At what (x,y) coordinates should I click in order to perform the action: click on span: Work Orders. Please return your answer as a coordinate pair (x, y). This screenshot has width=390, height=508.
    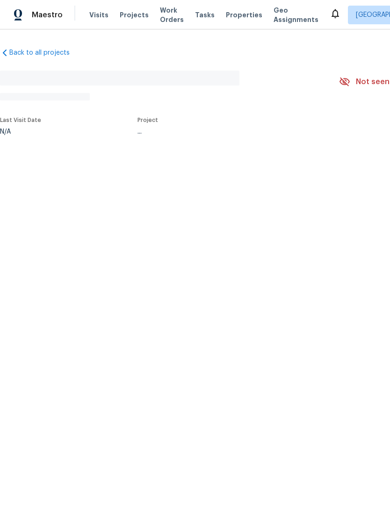
    Looking at the image, I should click on (172, 15).